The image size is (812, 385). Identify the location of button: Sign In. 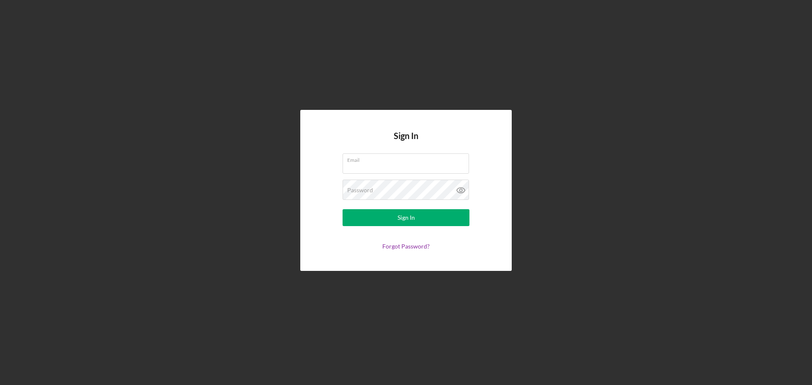
(406, 218).